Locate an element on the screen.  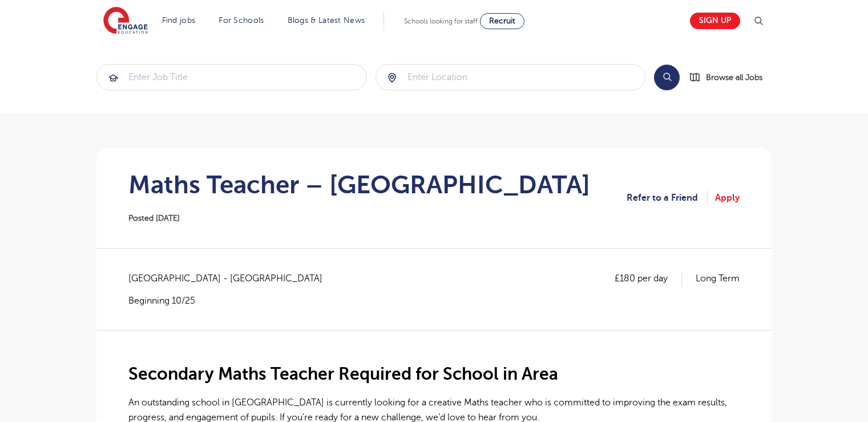
button: Search is located at coordinates (667, 77).